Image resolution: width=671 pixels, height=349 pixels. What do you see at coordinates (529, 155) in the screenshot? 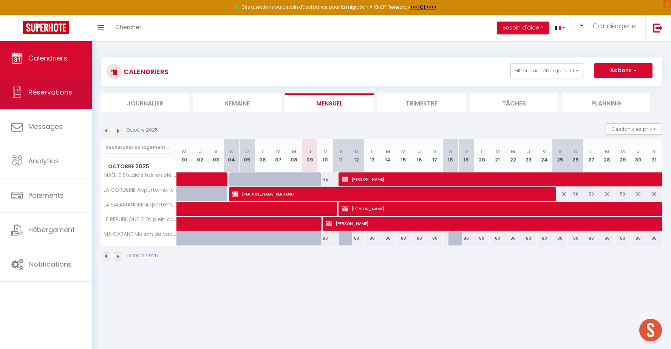
I see `th: 23` at bounding box center [529, 155].